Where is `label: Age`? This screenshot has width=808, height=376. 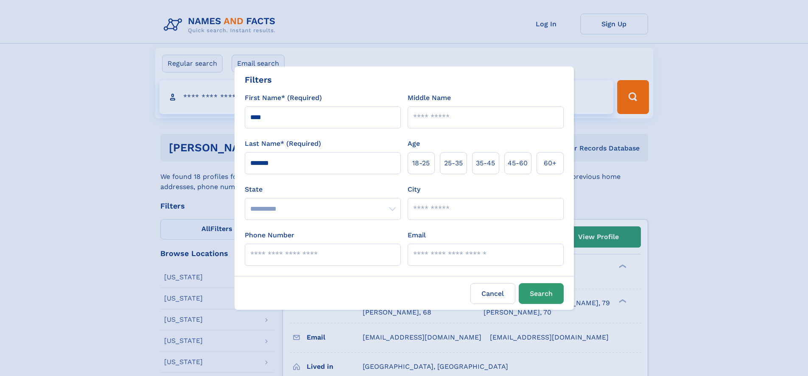
label: Age is located at coordinates (413, 144).